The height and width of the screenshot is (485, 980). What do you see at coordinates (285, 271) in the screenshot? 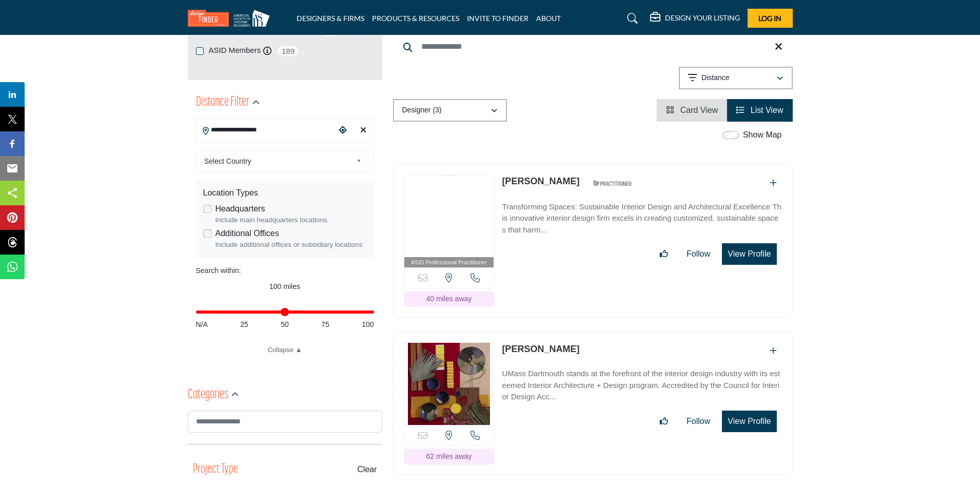
I see `div: Search within:` at bounding box center [285, 271].